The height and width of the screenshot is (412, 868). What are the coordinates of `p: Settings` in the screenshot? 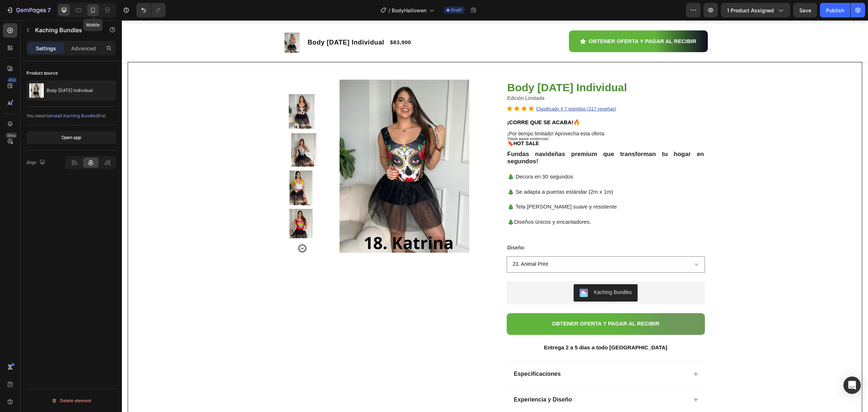 It's located at (46, 48).